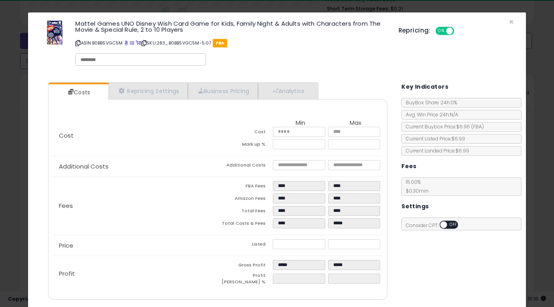 The width and height of the screenshot is (554, 307). Describe the element at coordinates (231, 43) in the screenshot. I see `p: ASIN: B0BBSVGC5M | SKU: 283_B0BBSVGC5M-5.07` at that location.